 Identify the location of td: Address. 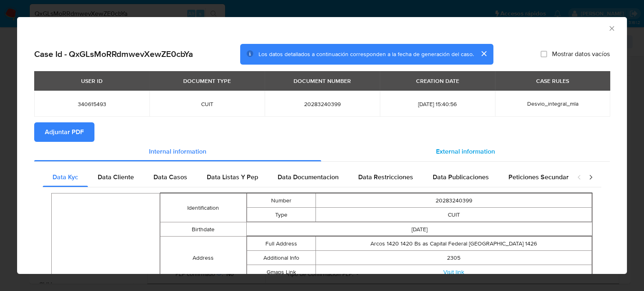
(203, 258).